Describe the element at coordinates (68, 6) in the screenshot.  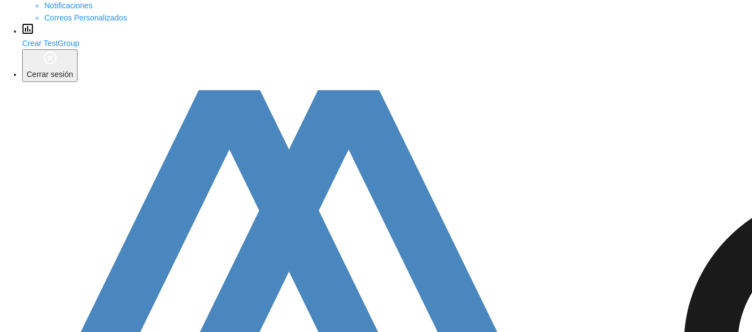
I see `a: Notificaciones` at that location.